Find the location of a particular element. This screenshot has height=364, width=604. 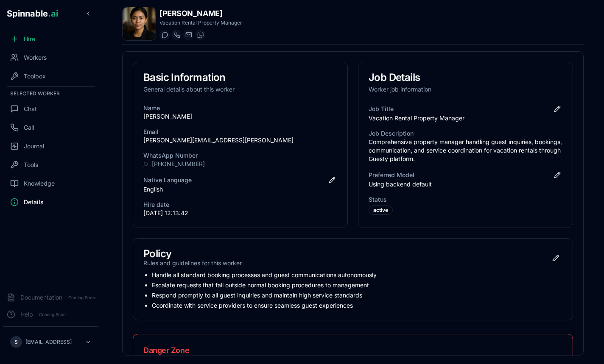

span: Journal is located at coordinates (34, 146).